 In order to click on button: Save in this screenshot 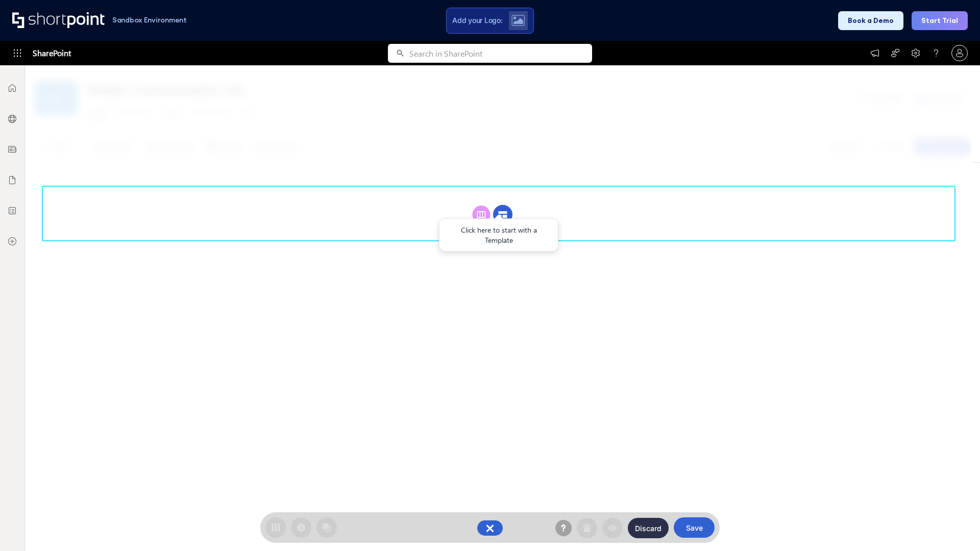, I will do `click(694, 527)`.